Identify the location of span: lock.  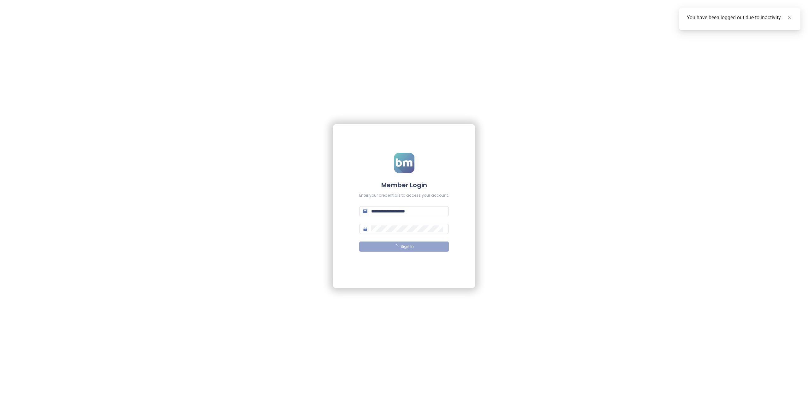
(365, 229).